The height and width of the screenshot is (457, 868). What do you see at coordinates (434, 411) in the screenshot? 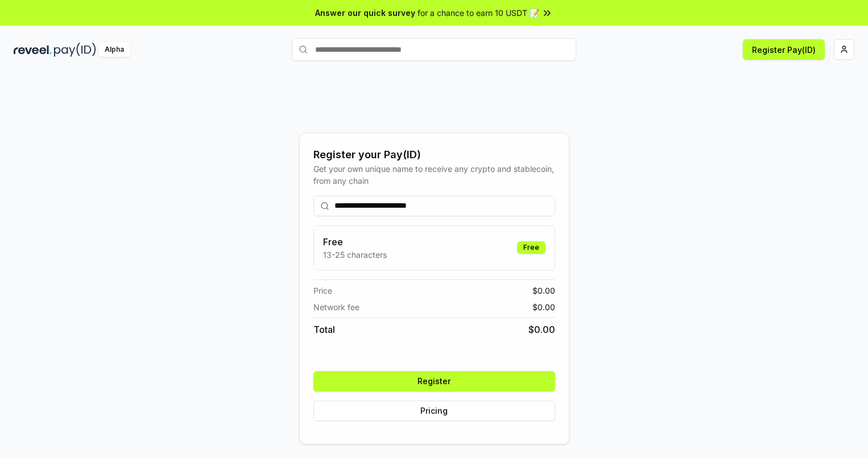
I see `button: Pricing` at bounding box center [434, 411].